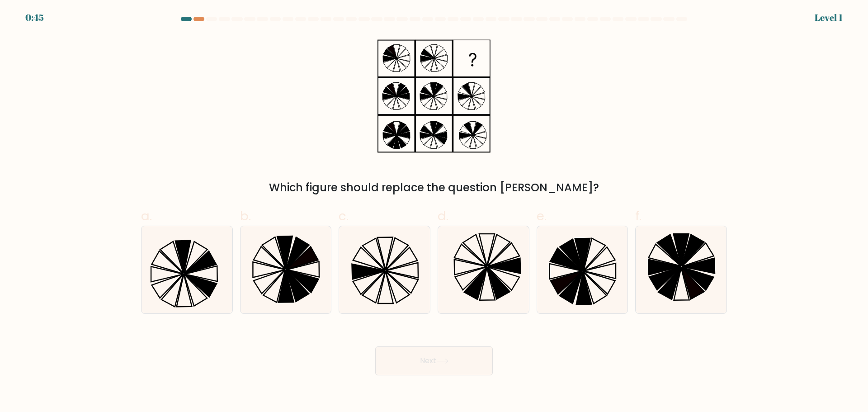 This screenshot has height=412, width=868. Describe the element at coordinates (434, 361) in the screenshot. I see `button: Next` at that location.